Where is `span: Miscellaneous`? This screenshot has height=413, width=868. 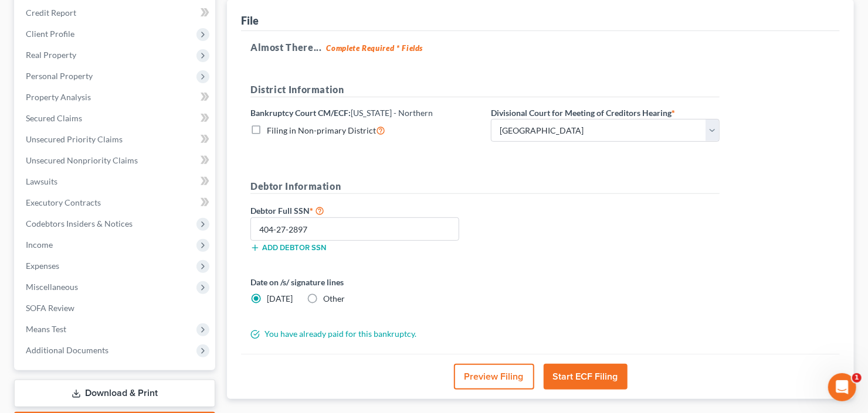
span: Miscellaneous is located at coordinates (51, 287).